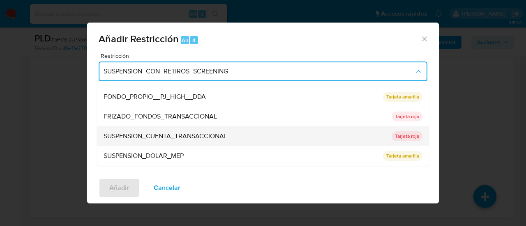 The image size is (526, 226). What do you see at coordinates (143, 156) in the screenshot?
I see `span: SUSPENSION_DOLAR_MEP` at bounding box center [143, 156].